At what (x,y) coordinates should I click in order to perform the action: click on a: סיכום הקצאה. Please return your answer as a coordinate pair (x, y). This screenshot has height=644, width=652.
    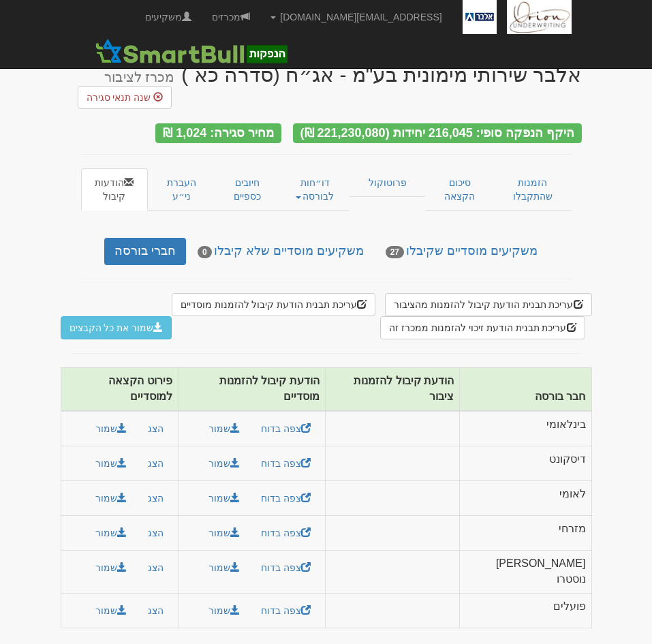
    Looking at the image, I should click on (459, 189).